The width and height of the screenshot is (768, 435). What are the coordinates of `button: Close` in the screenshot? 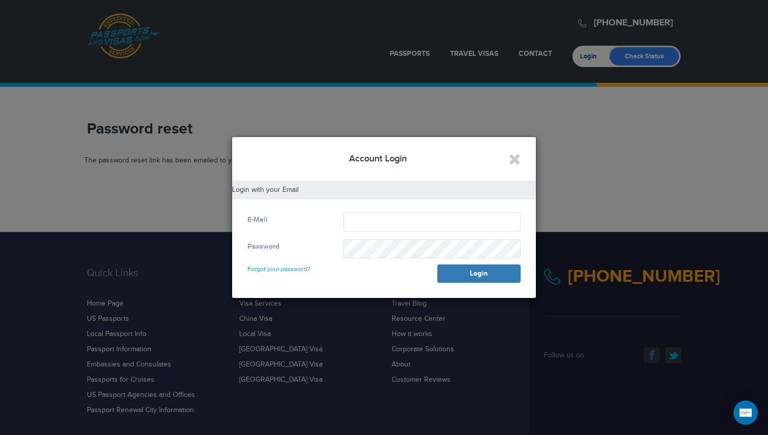 It's located at (515, 160).